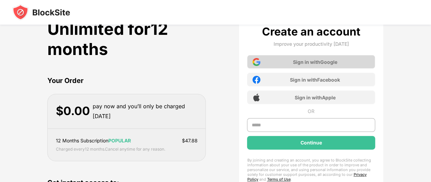  I want to click on span: POPULAR, so click(120, 140).